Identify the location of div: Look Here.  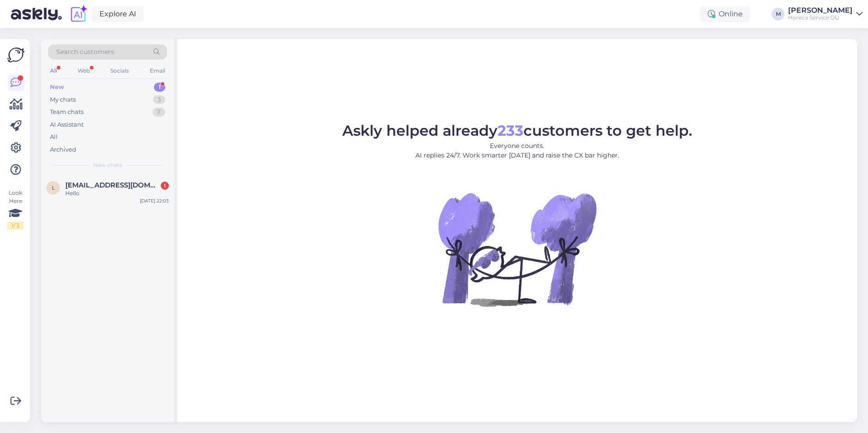
(16, 209).